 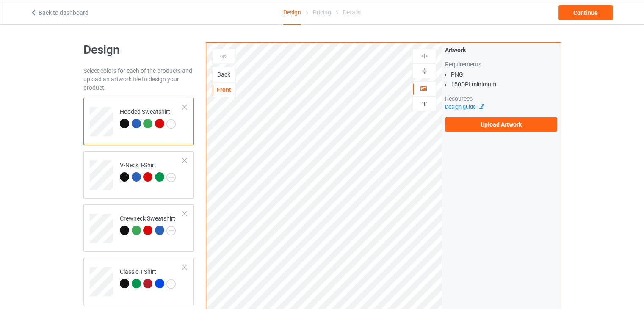 What do you see at coordinates (322, 12) in the screenshot?
I see `div: Pricing` at bounding box center [322, 12].